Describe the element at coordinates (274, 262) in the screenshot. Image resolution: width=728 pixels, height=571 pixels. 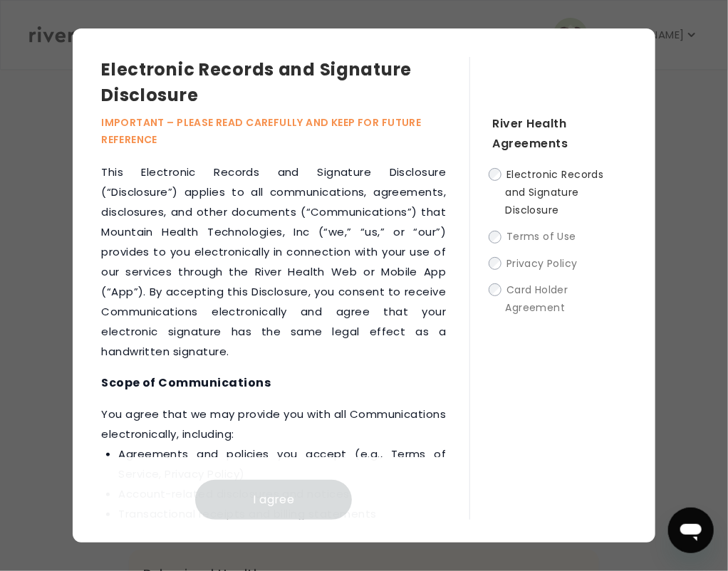
I see `p: This Electronic Records and Signature Disclosure (“Disclosure”) applies to all communications, ag...` at that location.